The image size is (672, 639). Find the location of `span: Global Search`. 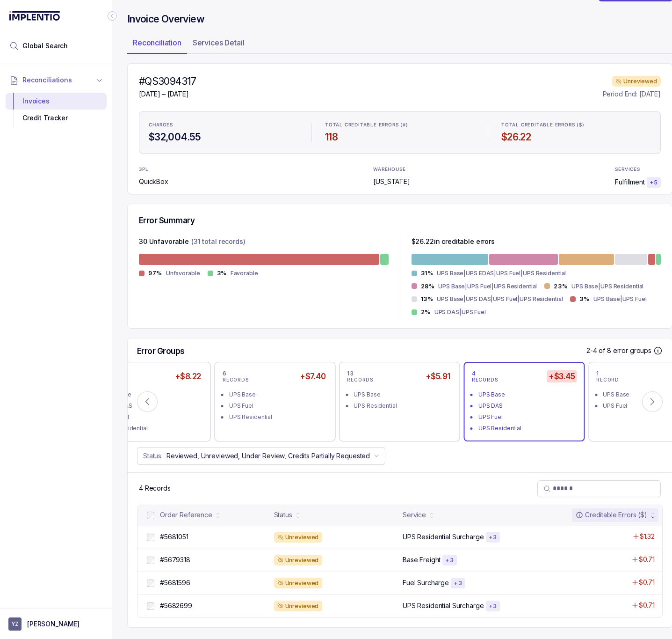

span: Global Search is located at coordinates (45, 46).